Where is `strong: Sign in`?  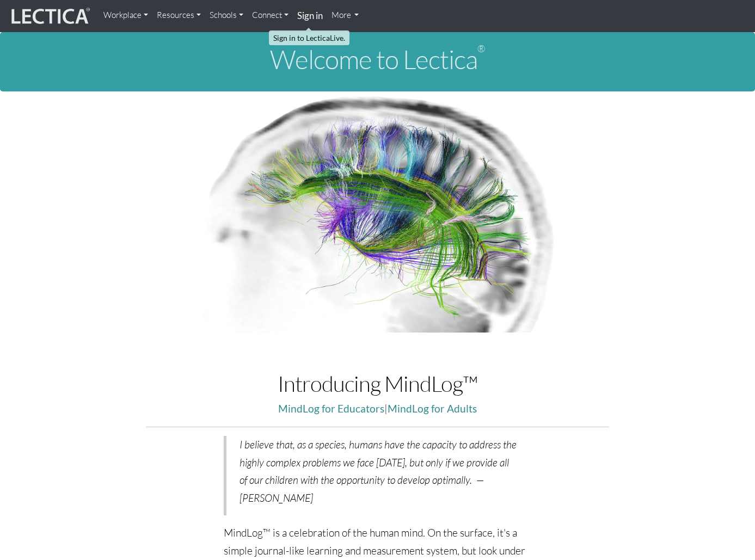 strong: Sign in is located at coordinates (310, 15).